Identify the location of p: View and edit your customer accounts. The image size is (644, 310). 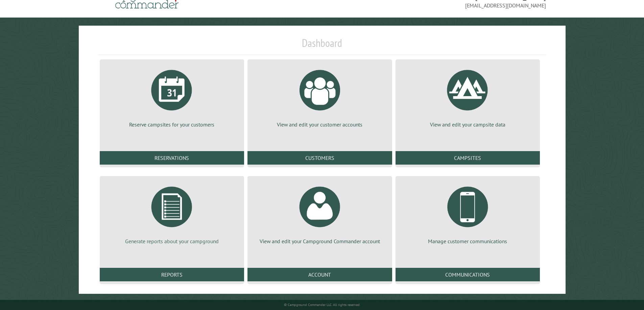
(320, 124).